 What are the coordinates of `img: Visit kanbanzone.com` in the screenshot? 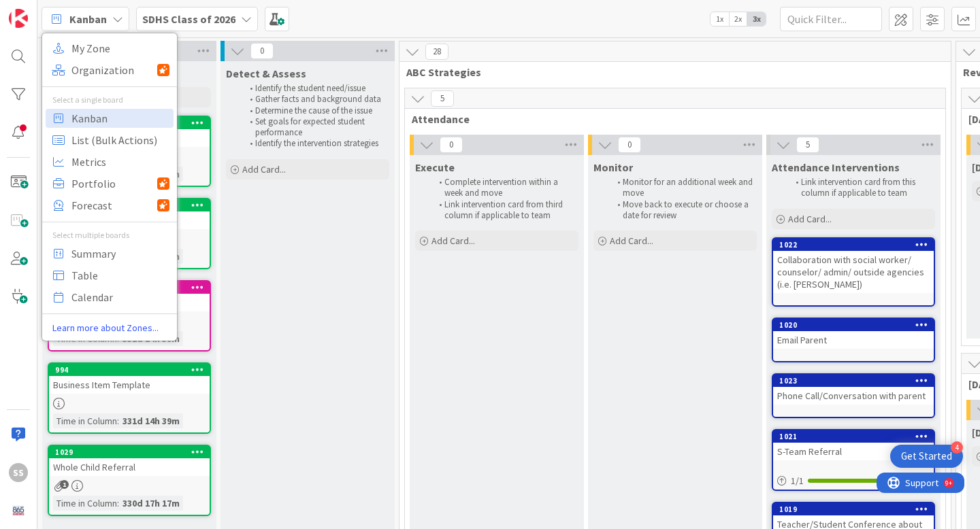 It's located at (19, 18).